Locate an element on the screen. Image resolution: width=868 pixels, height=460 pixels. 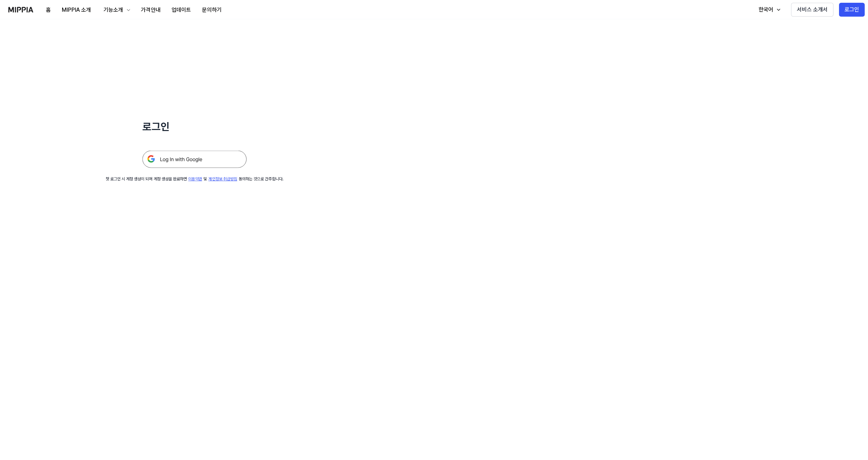
button: 서비스 소개서 is located at coordinates (808, 10).